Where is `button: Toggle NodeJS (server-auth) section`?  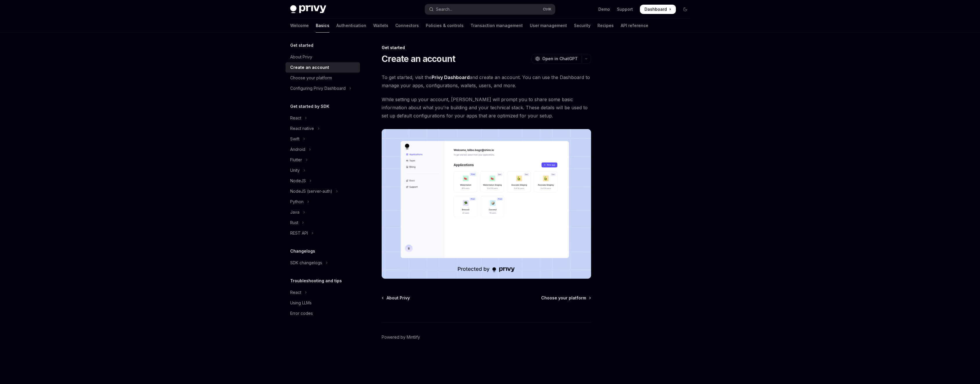 button: Toggle NodeJS (server-auth) section is located at coordinates (322, 191).